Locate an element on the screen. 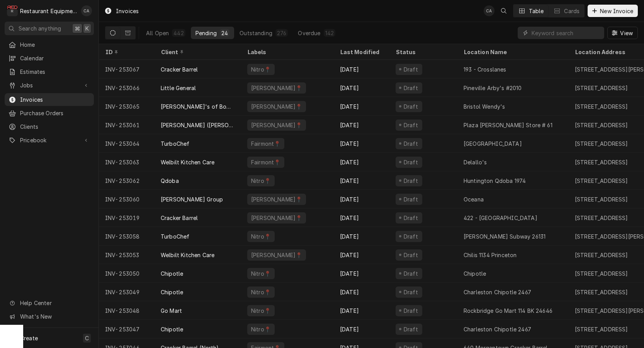 The height and width of the screenshot is (348, 644). div: Bristol Wendy's is located at coordinates (484, 106).